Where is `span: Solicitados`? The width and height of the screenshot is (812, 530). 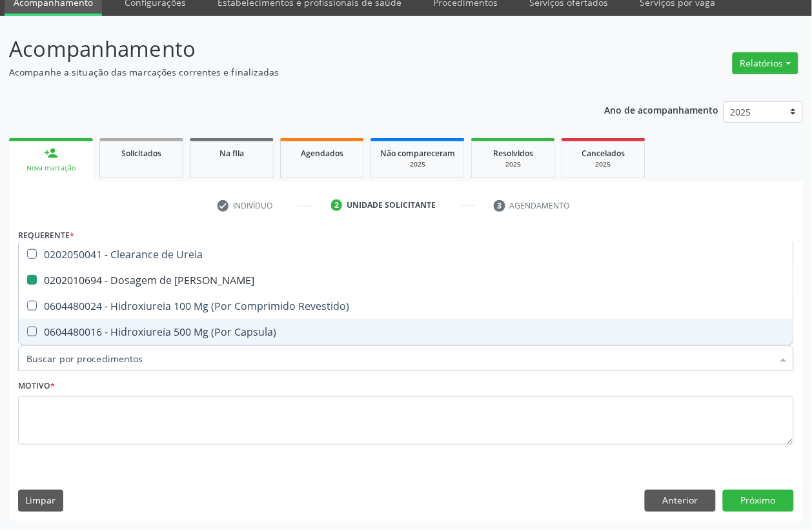
span: Solicitados is located at coordinates (142, 153).